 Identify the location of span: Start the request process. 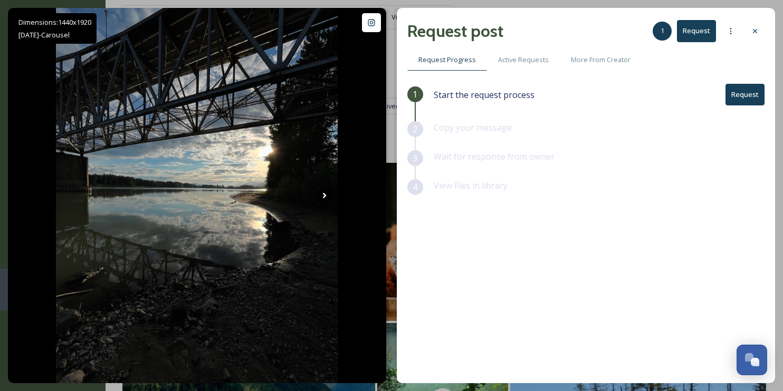
(484, 95).